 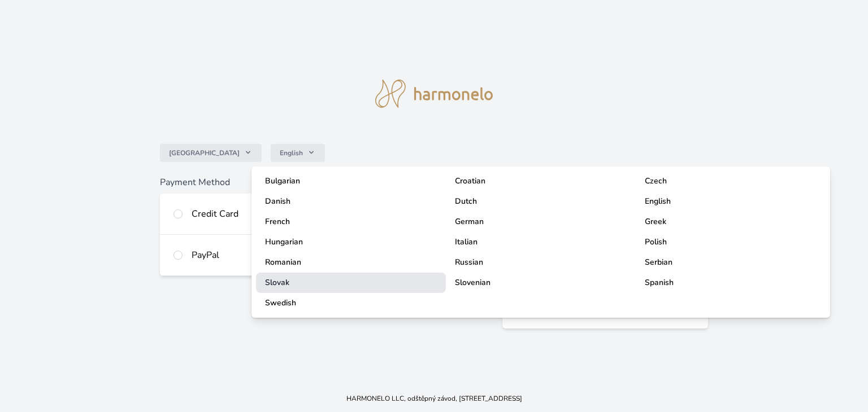 What do you see at coordinates (277, 221) in the screenshot?
I see `span: French` at bounding box center [277, 221].